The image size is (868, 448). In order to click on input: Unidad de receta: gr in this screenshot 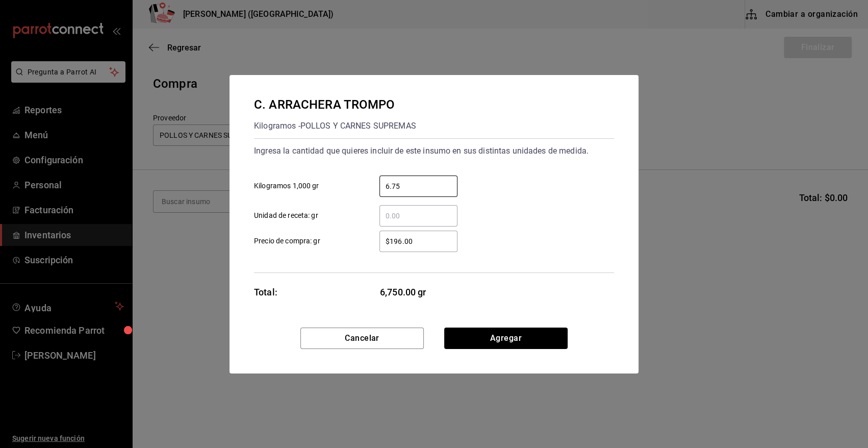, I will do `click(419, 216)`.